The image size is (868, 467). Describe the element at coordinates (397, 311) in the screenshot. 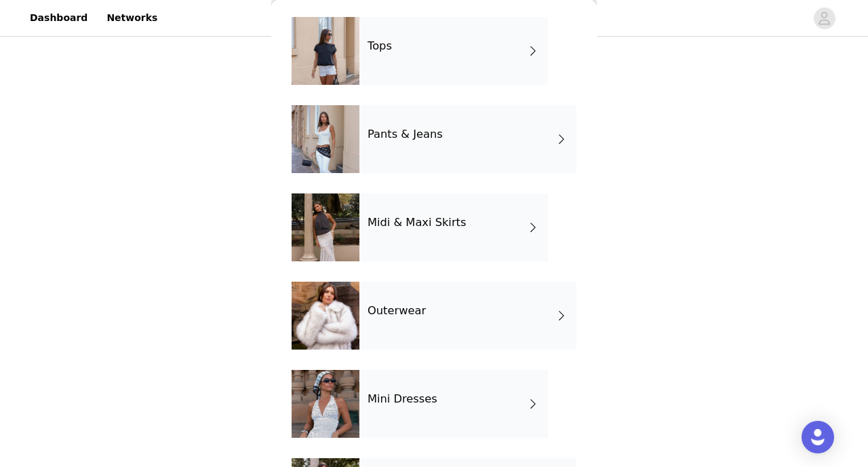

I see `h4: Outerwear` at that location.